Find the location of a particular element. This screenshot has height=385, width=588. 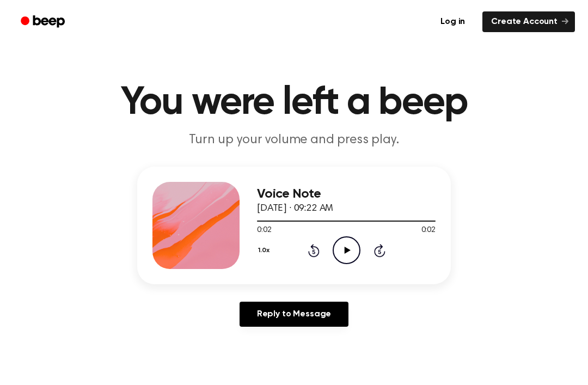

a: Log in is located at coordinates (453, 22).